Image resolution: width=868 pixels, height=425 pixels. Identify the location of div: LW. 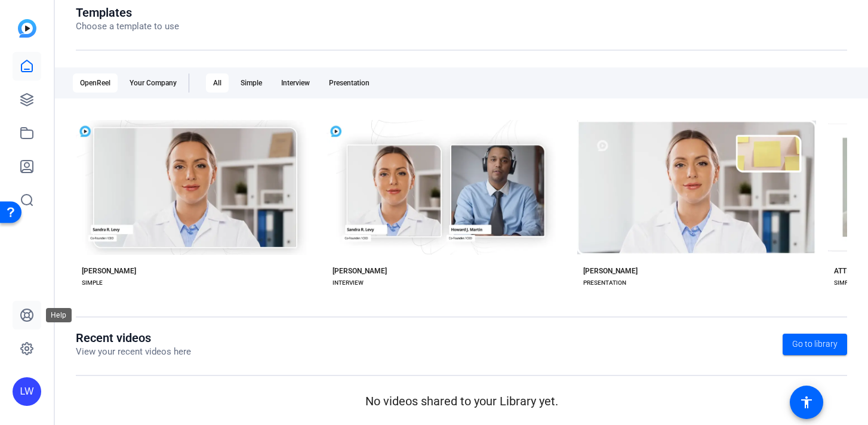
(27, 391).